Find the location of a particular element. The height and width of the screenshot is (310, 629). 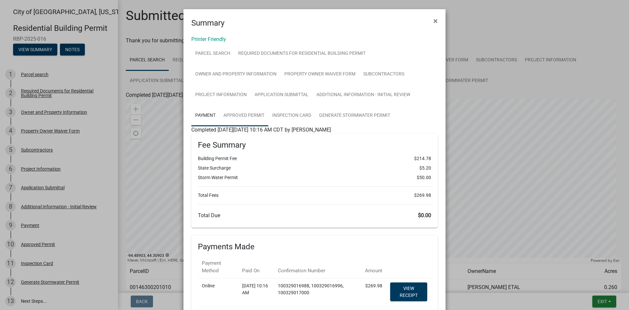

td: $269.98 is located at coordinates (374, 292).